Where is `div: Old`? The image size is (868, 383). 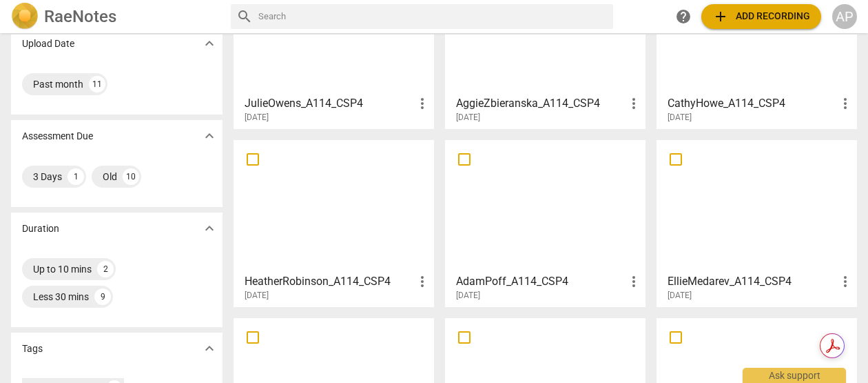
div: Old is located at coordinates (110, 176).